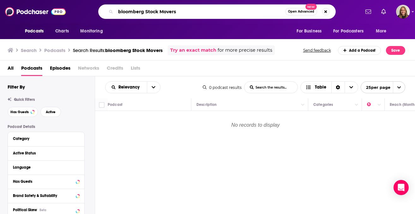 This screenshot has height=214, width=415. What do you see at coordinates (301, 12) in the screenshot?
I see `span: Open Advanced` at bounding box center [301, 12].